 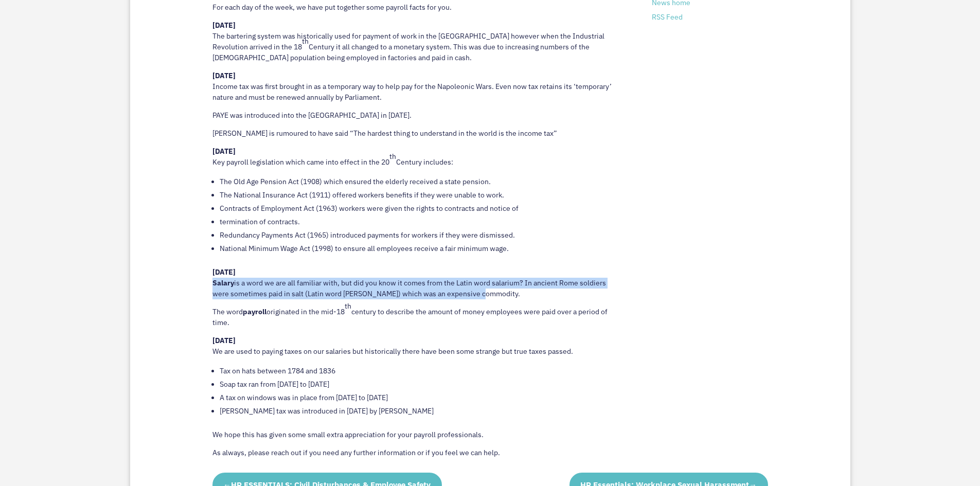 What do you see at coordinates (416, 160) in the screenshot?
I see `p: Key payroll legislation which came into effect in the 20 Century includes:` at bounding box center [416, 160].